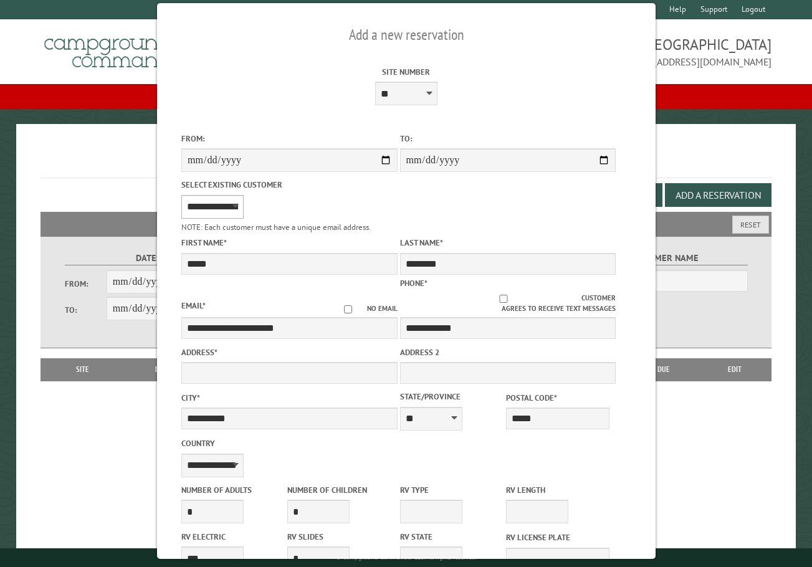 The height and width of the screenshot is (567, 812). Describe the element at coordinates (148, 258) in the screenshot. I see `label: Dates` at that location.